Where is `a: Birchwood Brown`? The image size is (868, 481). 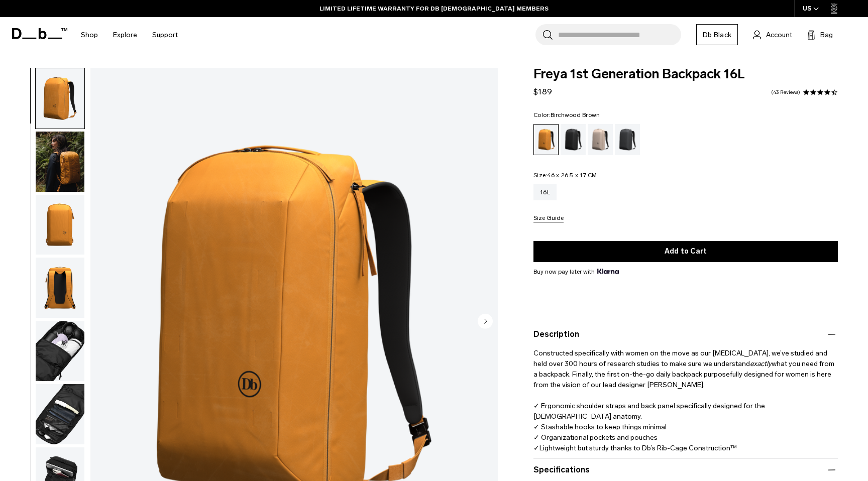
a: Birchwood Brown is located at coordinates (546, 139).